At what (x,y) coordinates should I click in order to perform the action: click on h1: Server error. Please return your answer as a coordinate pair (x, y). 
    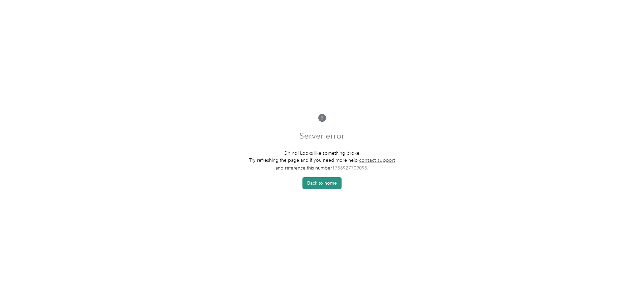
    Looking at the image, I should click on (322, 136).